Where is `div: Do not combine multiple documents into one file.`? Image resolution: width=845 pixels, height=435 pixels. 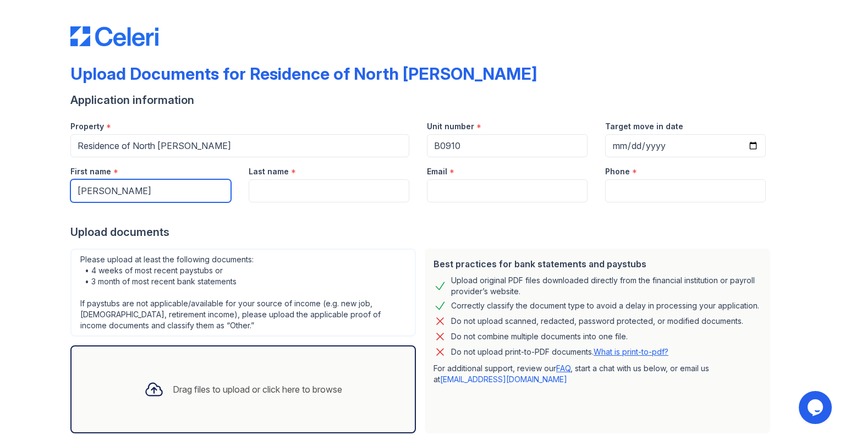 div: Do not combine multiple documents into one file. is located at coordinates (539, 337).